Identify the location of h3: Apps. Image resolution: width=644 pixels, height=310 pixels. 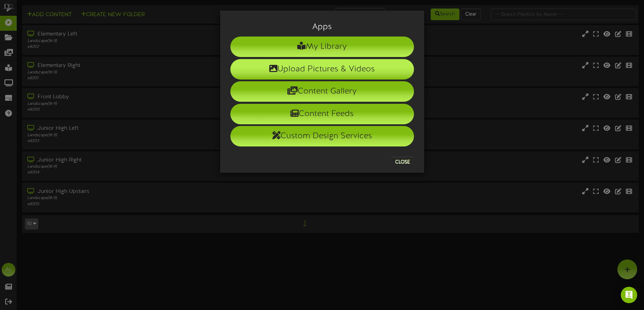
(322, 27).